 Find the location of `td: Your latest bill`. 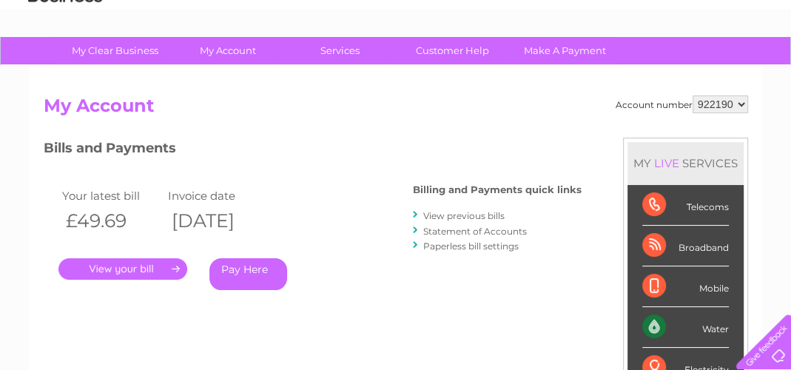

td: Your latest bill is located at coordinates (112, 195).